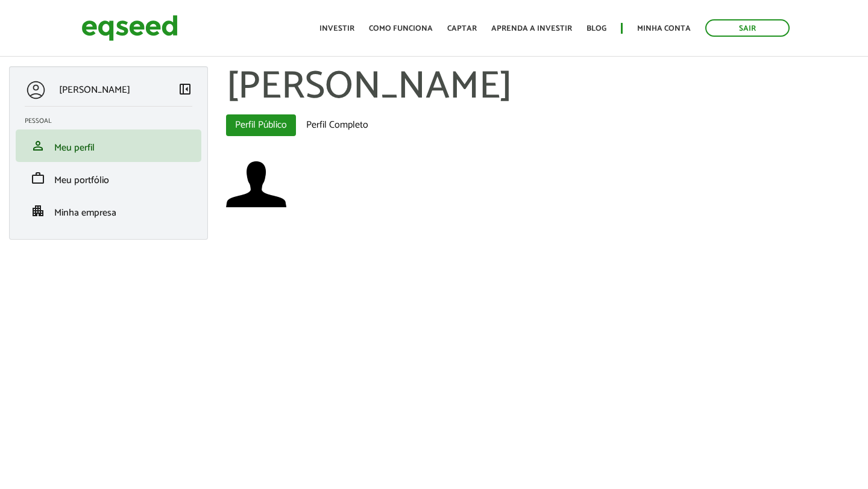 The image size is (868, 489). Describe the element at coordinates (38, 211) in the screenshot. I see `span: apartment` at that location.